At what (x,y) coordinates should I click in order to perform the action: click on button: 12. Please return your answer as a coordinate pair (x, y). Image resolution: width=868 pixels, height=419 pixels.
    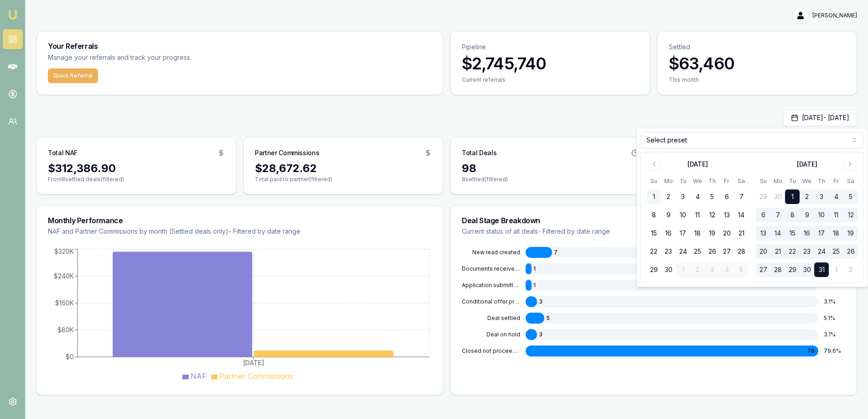
    Looking at the image, I should click on (851, 215).